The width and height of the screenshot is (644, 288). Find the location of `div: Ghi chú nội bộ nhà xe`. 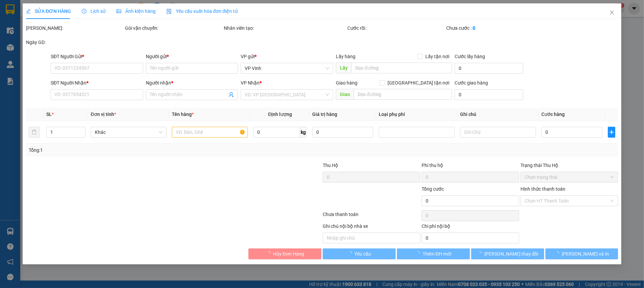

div: Ghi chú nội bộ nhà xe is located at coordinates (371, 227).